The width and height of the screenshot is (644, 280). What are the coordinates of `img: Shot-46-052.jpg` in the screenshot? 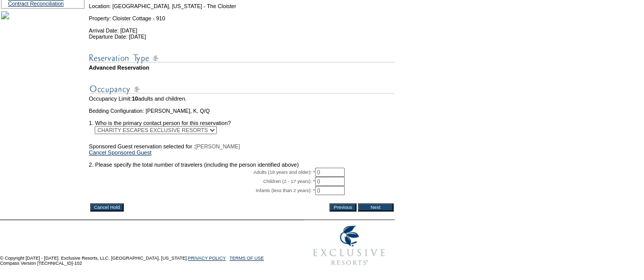 It's located at (5, 15).